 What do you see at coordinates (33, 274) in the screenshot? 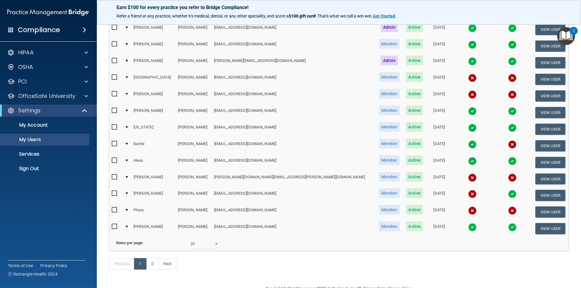
I see `span: Ⓒ Rectangle Health 2024` at bounding box center [33, 274].